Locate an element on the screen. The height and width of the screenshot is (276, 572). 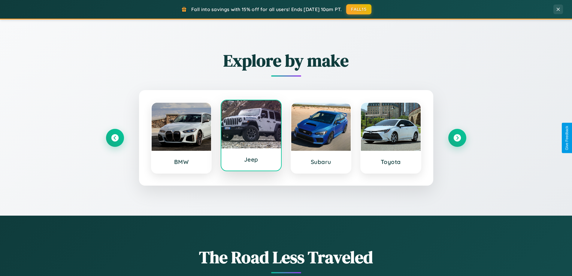
button: FALL15 is located at coordinates (359, 9).